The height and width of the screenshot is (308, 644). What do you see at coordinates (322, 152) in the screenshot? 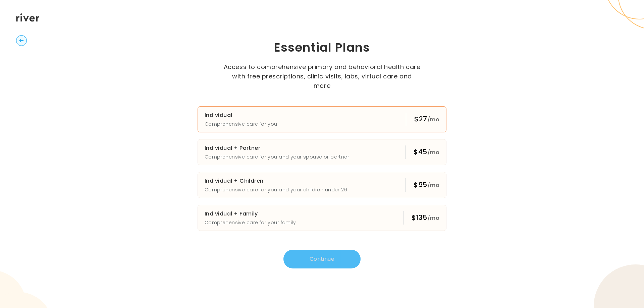
I see `button: Individual + PartnerComprehensive care for you and your spouse or partner$45/mo` at bounding box center [322, 152].